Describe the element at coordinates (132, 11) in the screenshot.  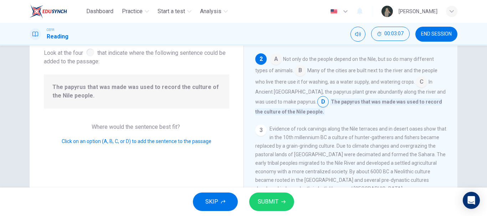
I see `span: Practice` at that location.